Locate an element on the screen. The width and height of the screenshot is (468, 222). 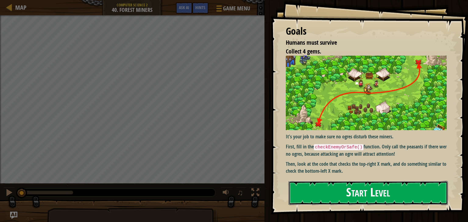
p: First, fill in the function. Only call the peasants if there were no ogres, because attacking an ... is located at coordinates (368, 150).